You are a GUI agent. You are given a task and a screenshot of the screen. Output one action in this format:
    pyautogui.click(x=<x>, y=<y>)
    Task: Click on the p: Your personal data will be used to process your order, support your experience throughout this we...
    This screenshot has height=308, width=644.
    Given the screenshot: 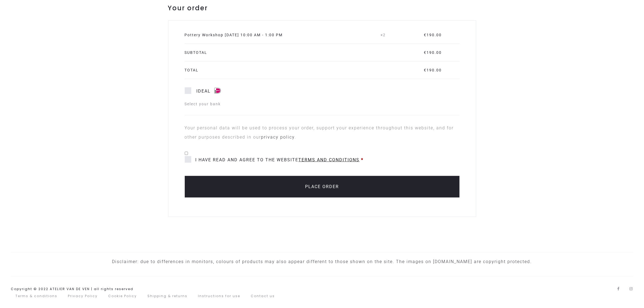 What is the action you would take?
    pyautogui.click(x=322, y=133)
    